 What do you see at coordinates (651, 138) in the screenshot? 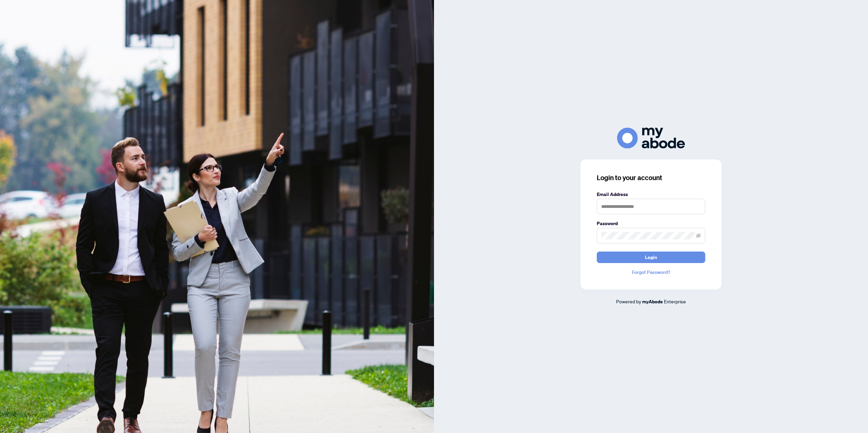
I see `img: ma-logo` at bounding box center [651, 138].